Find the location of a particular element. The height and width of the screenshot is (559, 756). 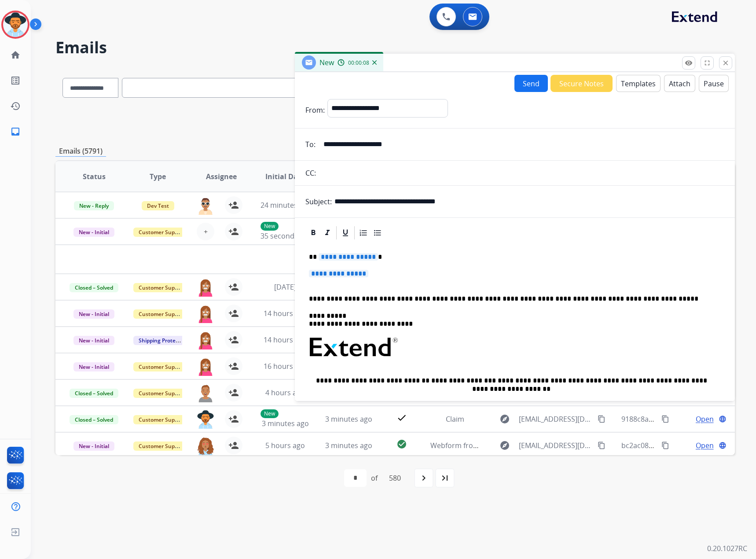

span: Assignee is located at coordinates (221, 177).